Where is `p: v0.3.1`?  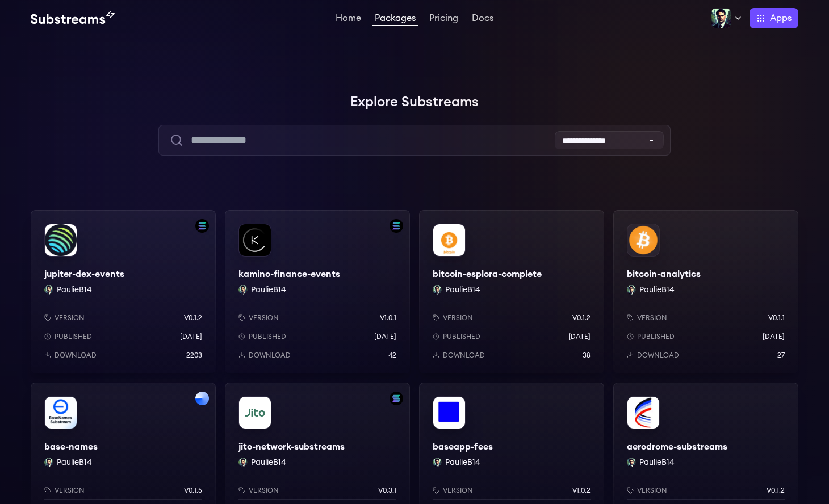 p: v0.3.1 is located at coordinates (387, 491).